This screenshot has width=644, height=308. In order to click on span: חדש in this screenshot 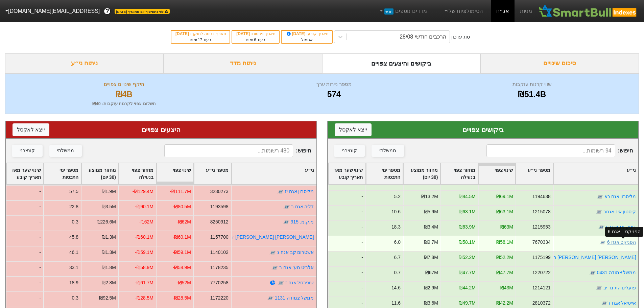, I will do `click(389, 11)`.